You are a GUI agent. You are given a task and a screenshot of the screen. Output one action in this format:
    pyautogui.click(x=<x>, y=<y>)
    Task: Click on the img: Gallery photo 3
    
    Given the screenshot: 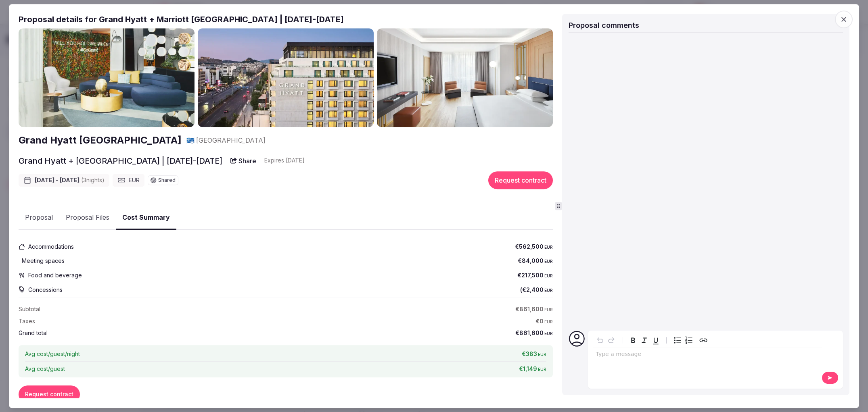 What is the action you would take?
    pyautogui.click(x=465, y=78)
    